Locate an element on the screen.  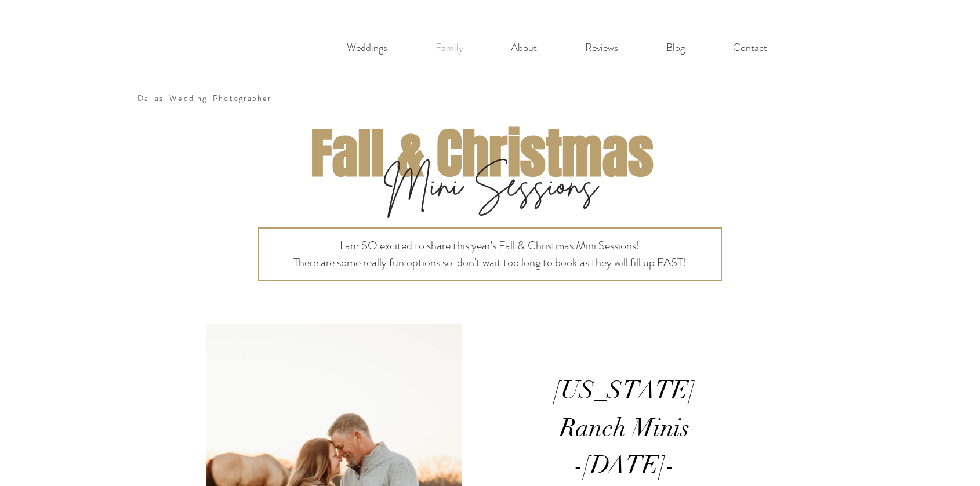
span: Mini Sessions is located at coordinates (490, 184).